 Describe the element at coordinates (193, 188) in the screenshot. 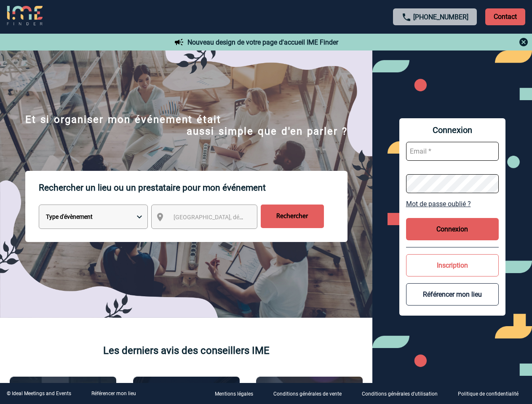

I see `p: Rechercher un lieu ou un prestataire pour mon événement` at that location.